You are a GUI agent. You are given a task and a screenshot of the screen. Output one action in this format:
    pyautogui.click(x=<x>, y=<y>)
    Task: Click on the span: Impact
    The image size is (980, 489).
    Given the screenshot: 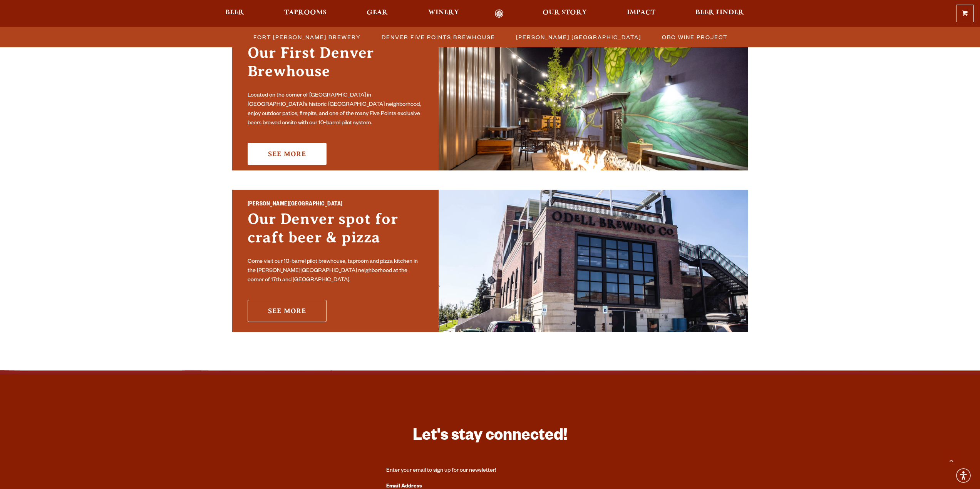 What is the action you would take?
    pyautogui.click(x=641, y=12)
    